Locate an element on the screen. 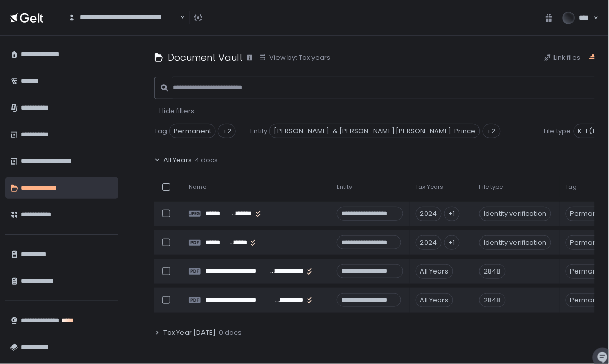 This screenshot has width=609, height=364. span: 4 docs is located at coordinates (206, 160).